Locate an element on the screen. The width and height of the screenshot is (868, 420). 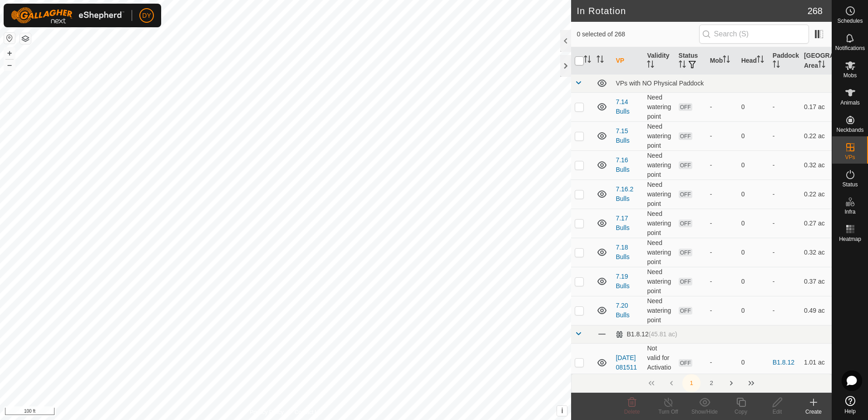
a: 7.16 Bulls is located at coordinates (623, 165).